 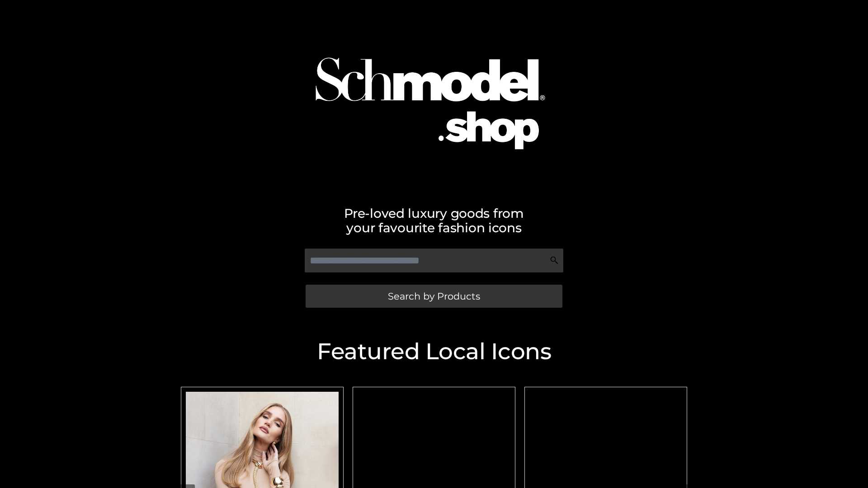 I want to click on h2: Featured Local Icons​, so click(x=434, y=352).